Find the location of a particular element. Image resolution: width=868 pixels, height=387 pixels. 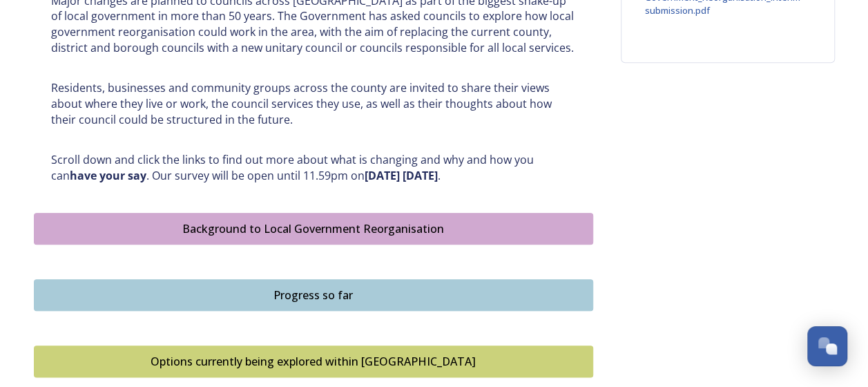

button: Progress so far is located at coordinates (314, 295).